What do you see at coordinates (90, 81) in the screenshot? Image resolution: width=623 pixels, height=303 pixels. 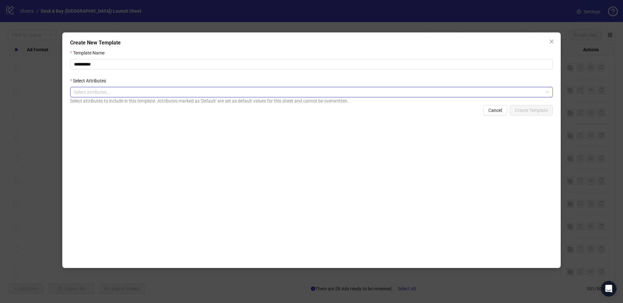 I see `label: Select Attributes` at bounding box center [90, 81].